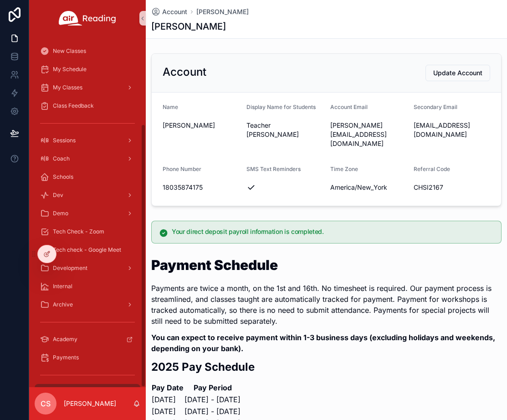  Describe the element at coordinates (73, 106) in the screenshot. I see `span: Class Feedback` at that location.